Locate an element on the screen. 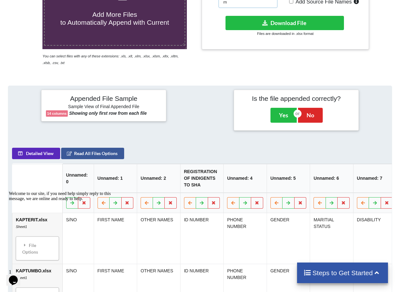  td: MARITIAL STATUS is located at coordinates (332, 238).